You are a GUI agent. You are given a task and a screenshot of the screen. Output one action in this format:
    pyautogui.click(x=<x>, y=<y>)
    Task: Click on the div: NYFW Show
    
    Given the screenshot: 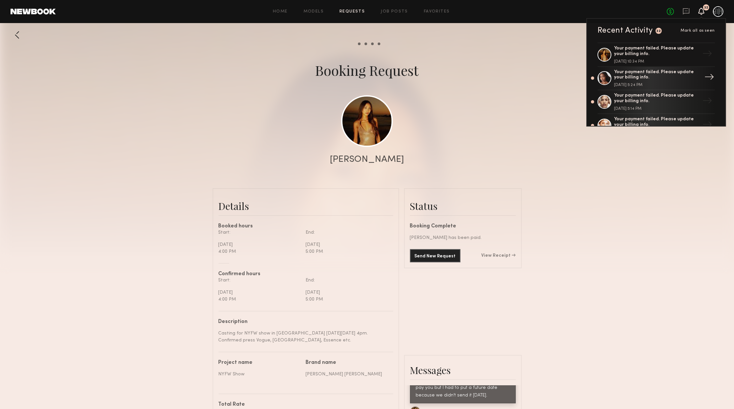 What is the action you would take?
    pyautogui.click(x=260, y=374)
    